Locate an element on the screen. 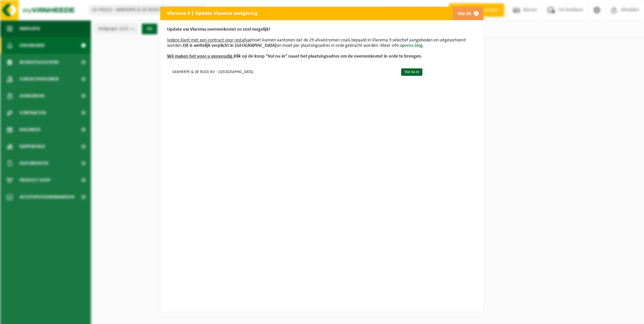  b: Update uw Vlarema overeenkomst zo snel mogelijk! is located at coordinates (219, 29).